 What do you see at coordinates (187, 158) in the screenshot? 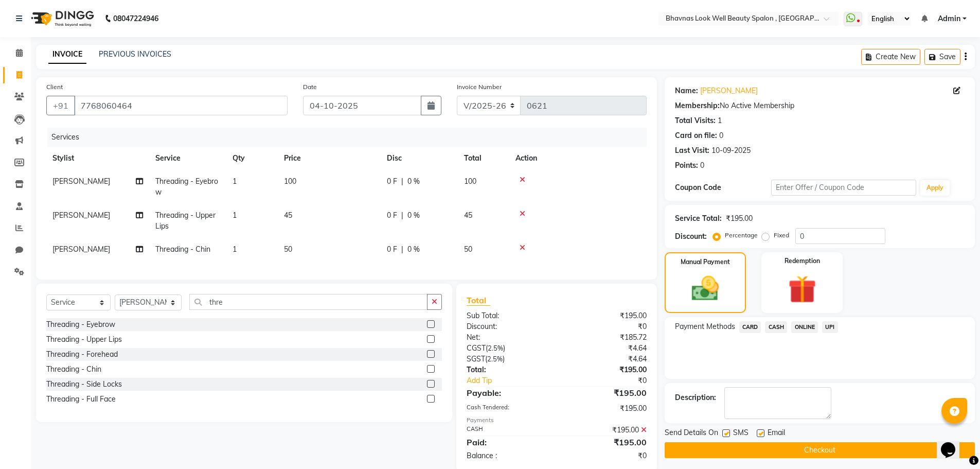
I see `th: Service` at bounding box center [187, 158].